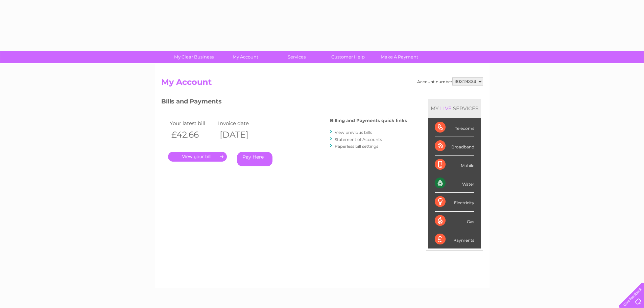 This screenshot has width=644, height=308. Describe the element at coordinates (454, 239) in the screenshot. I see `div: Payments` at that location.